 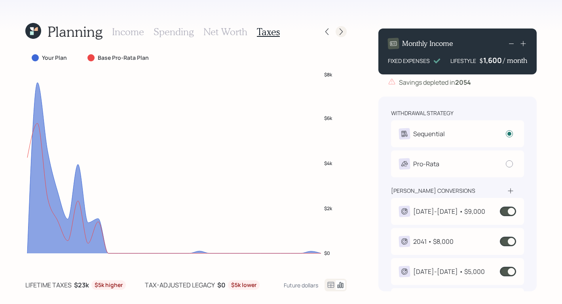 What do you see at coordinates (409, 61) in the screenshot?
I see `div: FIXED EXPENSES` at bounding box center [409, 61].